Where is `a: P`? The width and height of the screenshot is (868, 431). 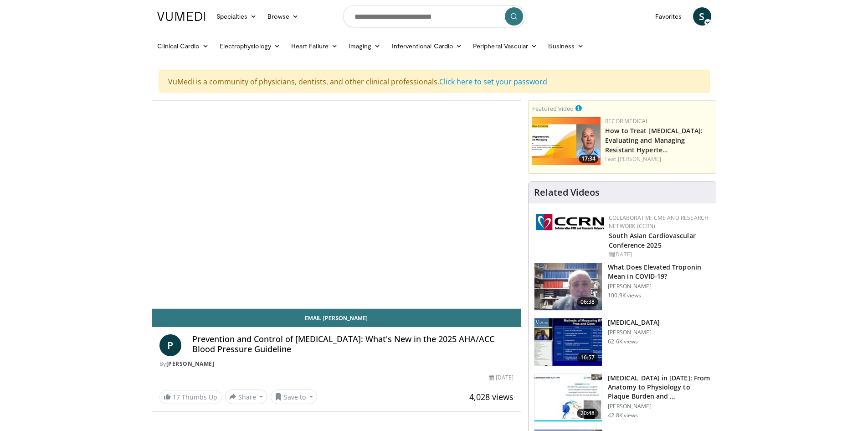
a: P is located at coordinates (170, 345).